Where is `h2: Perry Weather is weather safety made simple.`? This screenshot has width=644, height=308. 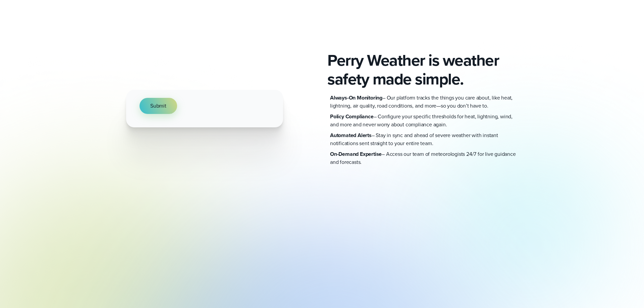
h2: Perry Weather is weather safety made simple. is located at coordinates (422, 70).